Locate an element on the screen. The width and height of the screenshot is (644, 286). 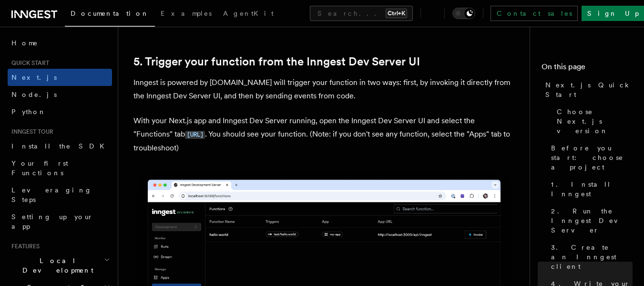
span: 1. Install Inngest is located at coordinates (592, 189).